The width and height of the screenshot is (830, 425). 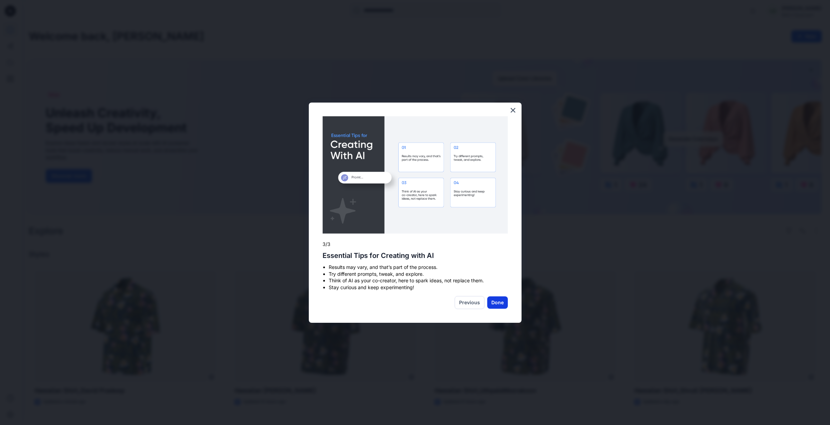 I want to click on button: Close, so click(x=513, y=110).